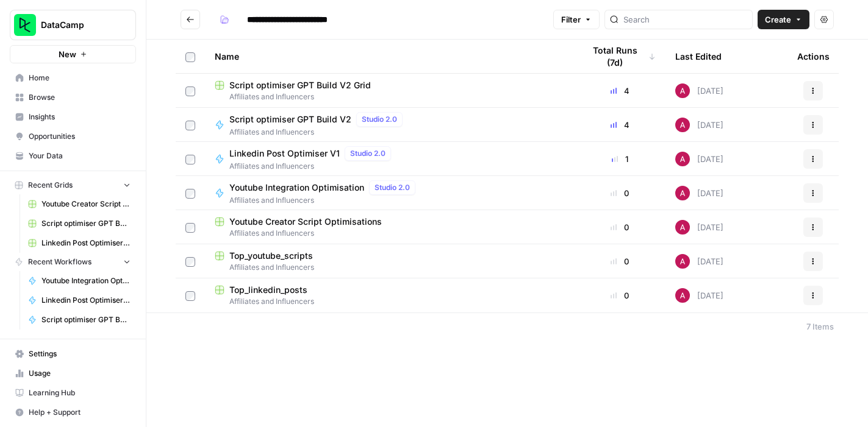 The height and width of the screenshot is (427, 868). Describe the element at coordinates (73, 98) in the screenshot. I see `a: Browse` at that location.